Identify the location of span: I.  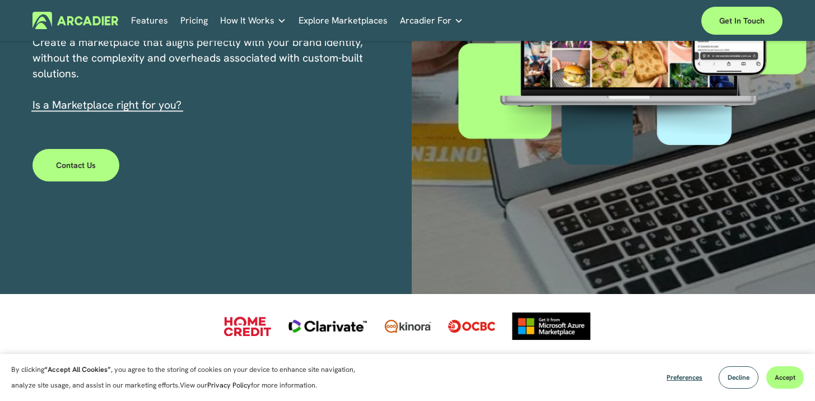
(107, 105).